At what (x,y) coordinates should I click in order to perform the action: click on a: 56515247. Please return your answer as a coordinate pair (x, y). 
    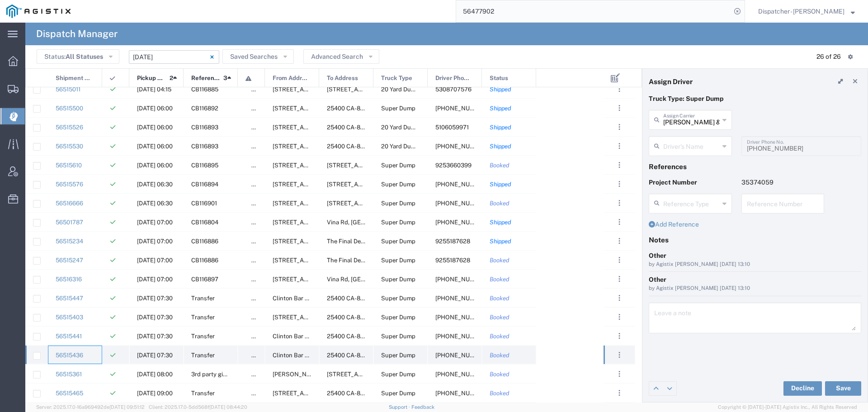
    Looking at the image, I should click on (70, 260).